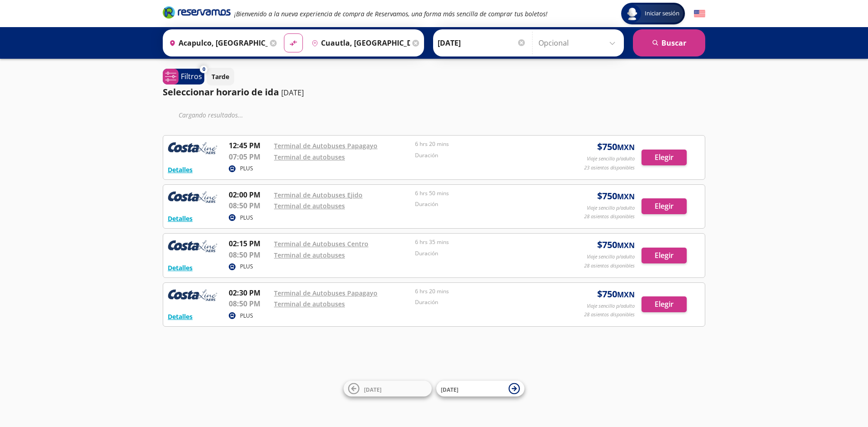 This screenshot has width=868, height=427. I want to click on a: Brand Logo, so click(196, 14).